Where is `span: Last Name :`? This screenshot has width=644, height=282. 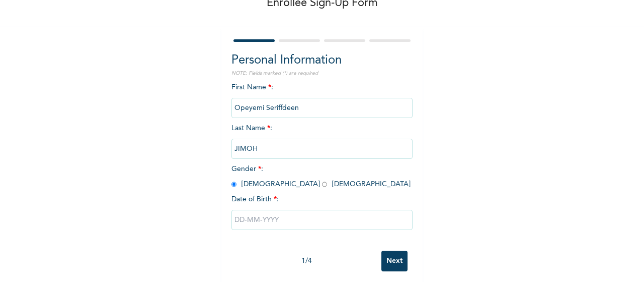
span: Last Name : is located at coordinates (322, 138).